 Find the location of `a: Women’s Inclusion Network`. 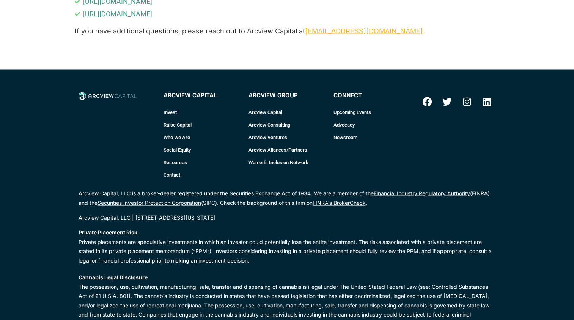

a: Women’s Inclusion Network is located at coordinates (287, 162).